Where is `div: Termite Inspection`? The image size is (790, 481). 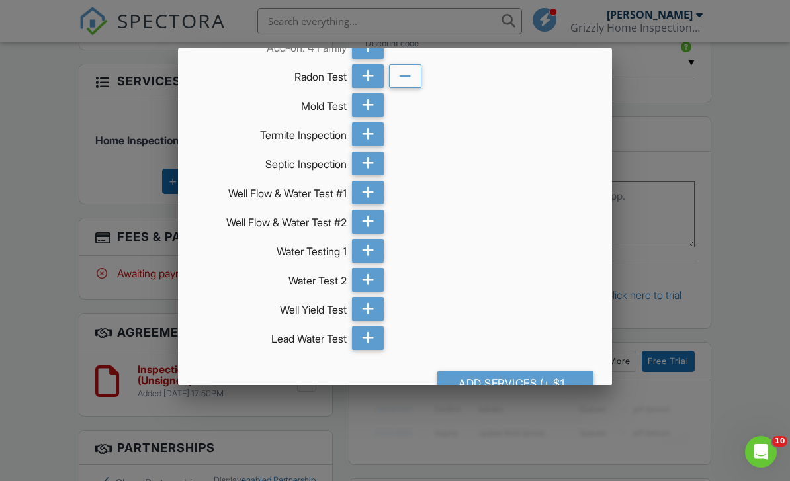 div: Termite Inspection is located at coordinates (271, 132).